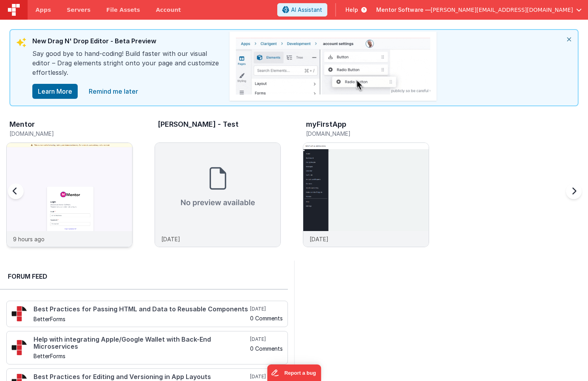  What do you see at coordinates (140, 378) in the screenshot?
I see `h4: Best Practices for Editing and Versioning in App Layouts` at bounding box center [140, 378].